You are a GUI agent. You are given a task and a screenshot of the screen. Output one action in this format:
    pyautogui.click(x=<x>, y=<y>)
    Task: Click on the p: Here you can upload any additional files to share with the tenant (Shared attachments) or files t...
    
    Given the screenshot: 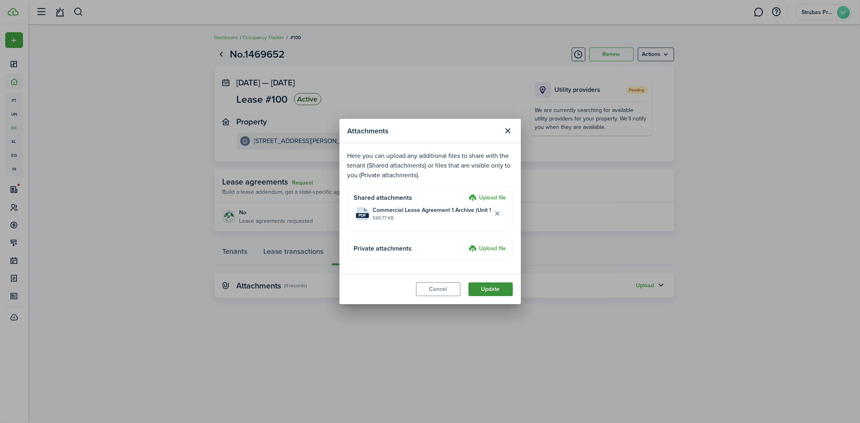 What is the action you would take?
    pyautogui.click(x=430, y=166)
    